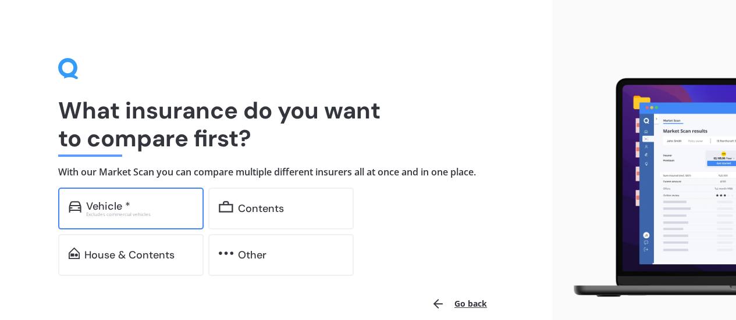 This screenshot has height=320, width=736. What do you see at coordinates (74, 254) in the screenshot?
I see `img: home-and-contents.b802091223b8502ef2dd.svg` at bounding box center [74, 254].